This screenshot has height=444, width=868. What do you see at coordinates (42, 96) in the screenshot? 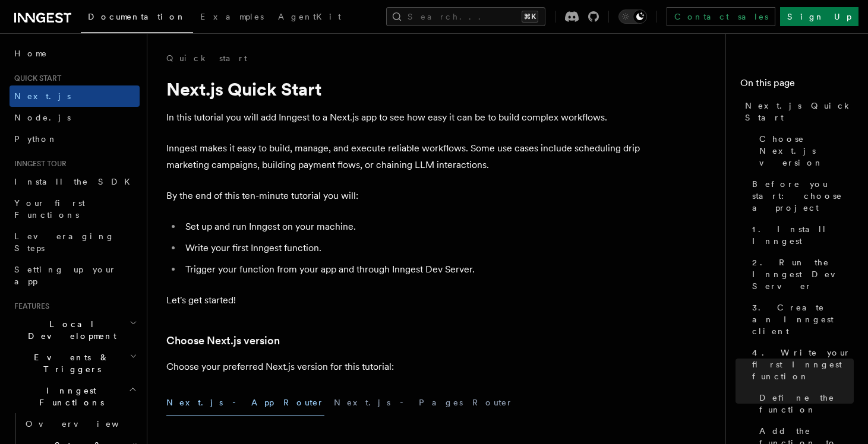
I see `span: Next.js` at bounding box center [42, 96].